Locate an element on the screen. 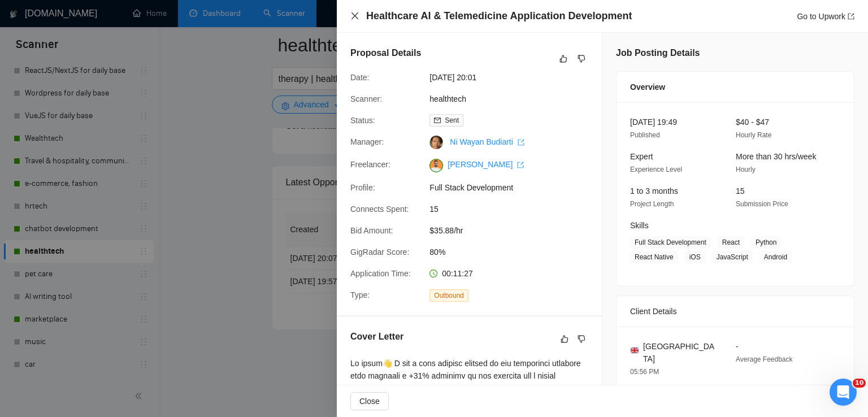 The height and width of the screenshot is (417, 868). span: 10 is located at coordinates (859, 383).